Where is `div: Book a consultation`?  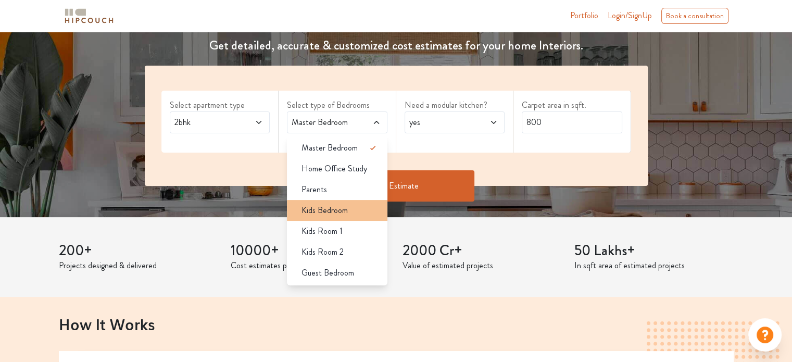 div: Book a consultation is located at coordinates (695, 16).